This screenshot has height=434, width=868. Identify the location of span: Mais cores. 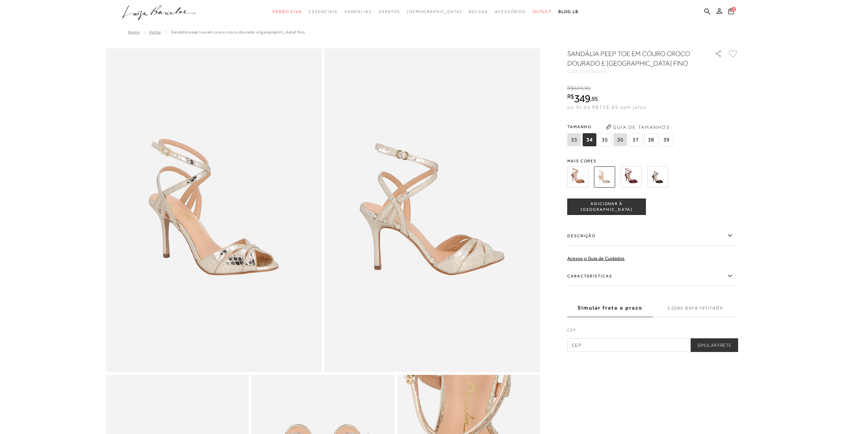
(652, 161).